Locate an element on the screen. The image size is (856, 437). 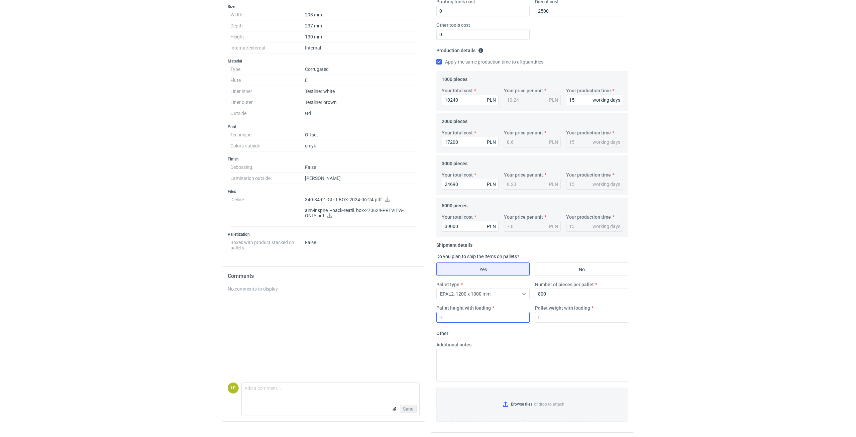
dt: Outside is located at coordinates (268, 113).